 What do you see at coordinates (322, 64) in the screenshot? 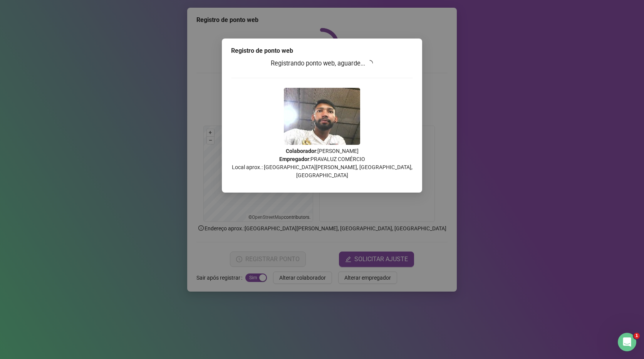
I see `h3: Registrando ponto web, aguarde...` at bounding box center [322, 64].